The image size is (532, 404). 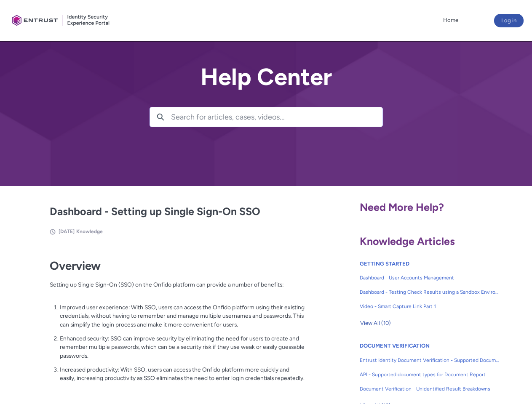 What do you see at coordinates (407, 241) in the screenshot?
I see `span: Knowledge Articles` at bounding box center [407, 241].